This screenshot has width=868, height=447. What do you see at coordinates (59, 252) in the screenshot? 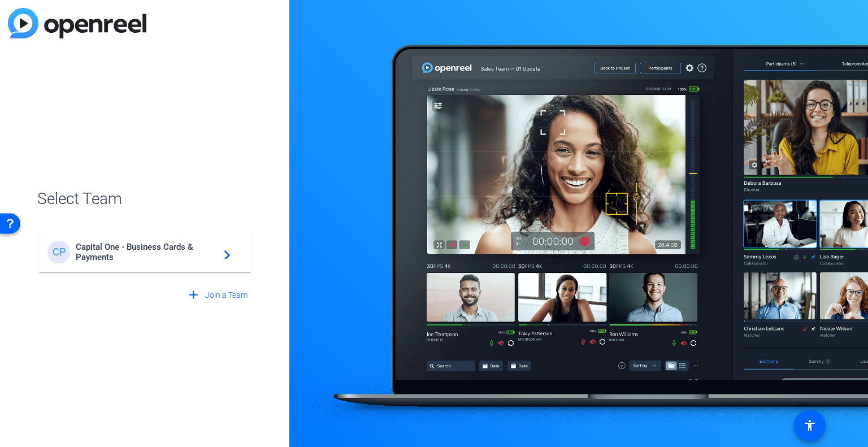
I see `div: CP` at bounding box center [59, 252].